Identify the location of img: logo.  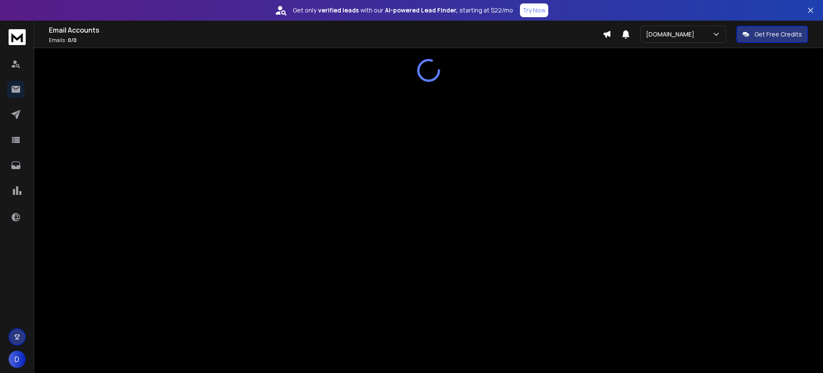
(17, 37).